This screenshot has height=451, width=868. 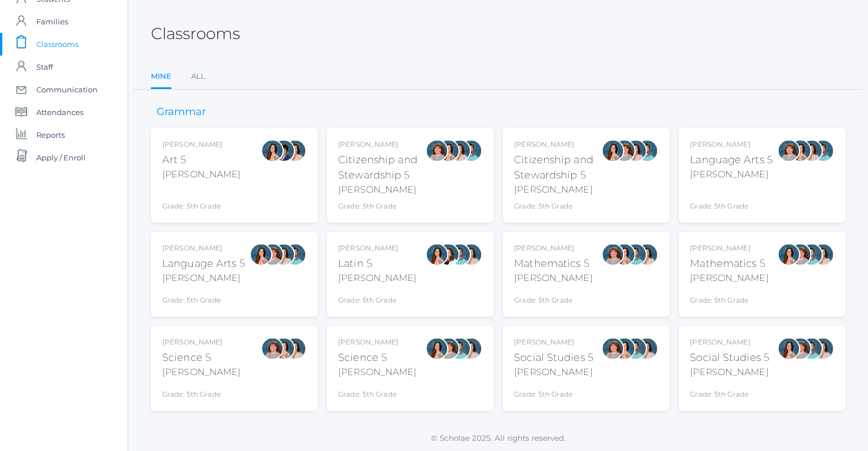 What do you see at coordinates (58, 44) in the screenshot?
I see `span: Classrooms` at bounding box center [58, 44].